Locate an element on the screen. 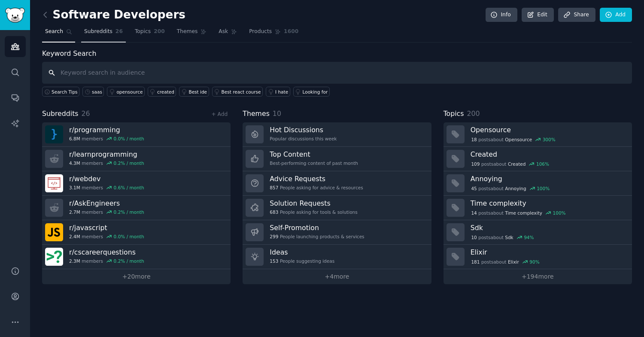  a: Best ide is located at coordinates (193, 91).